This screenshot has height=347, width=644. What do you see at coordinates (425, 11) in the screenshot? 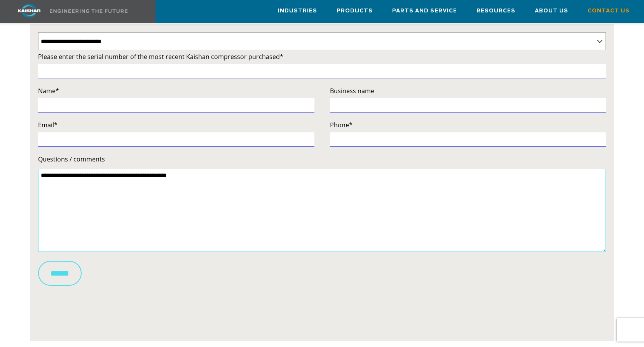
I see `span: Parts and Service` at bounding box center [425, 11].